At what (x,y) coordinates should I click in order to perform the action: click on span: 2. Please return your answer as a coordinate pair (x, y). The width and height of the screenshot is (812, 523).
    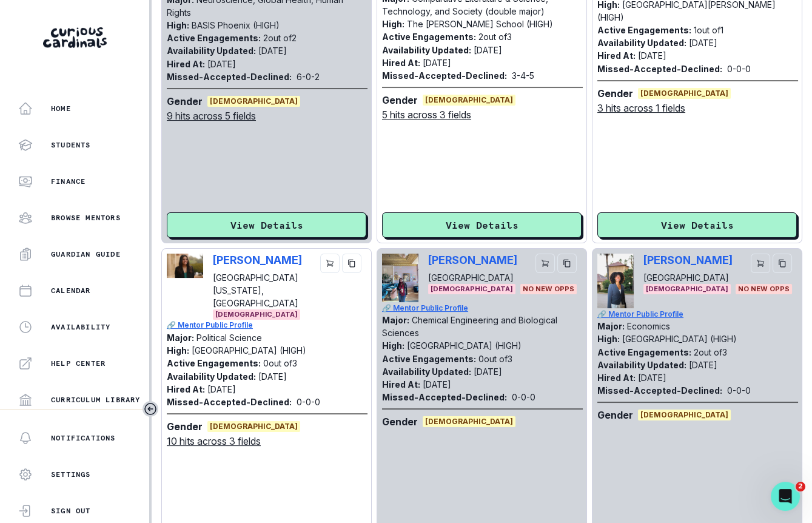
    Looking at the image, I should click on (801, 486).